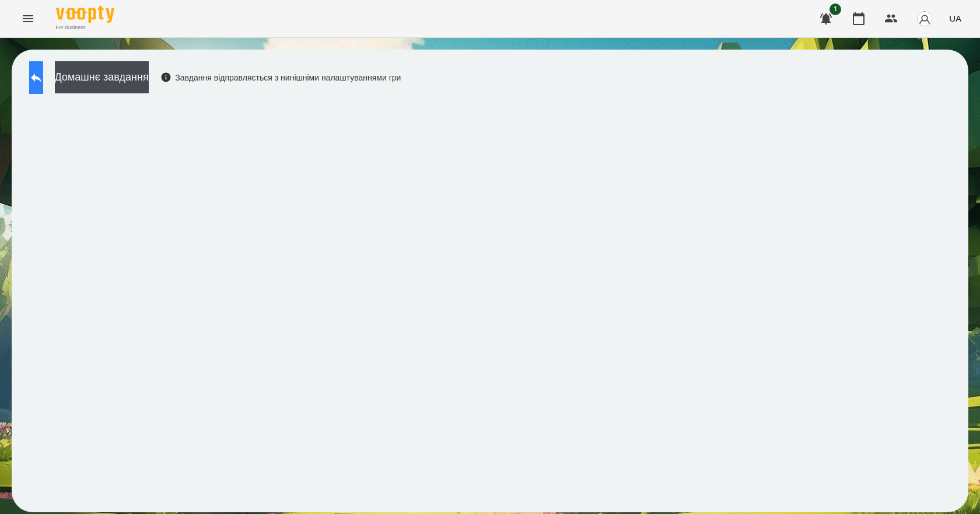 Image resolution: width=980 pixels, height=514 pixels. What do you see at coordinates (101, 77) in the screenshot?
I see `button: Домашнє завдання` at bounding box center [101, 77].